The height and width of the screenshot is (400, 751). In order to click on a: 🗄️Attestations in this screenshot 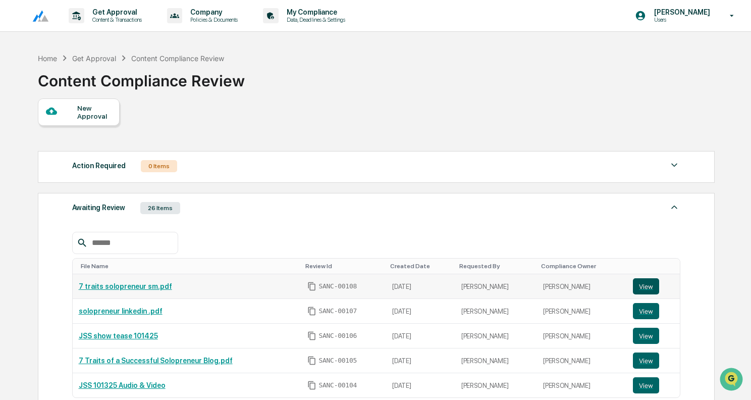, I will do `click(99, 132)`.